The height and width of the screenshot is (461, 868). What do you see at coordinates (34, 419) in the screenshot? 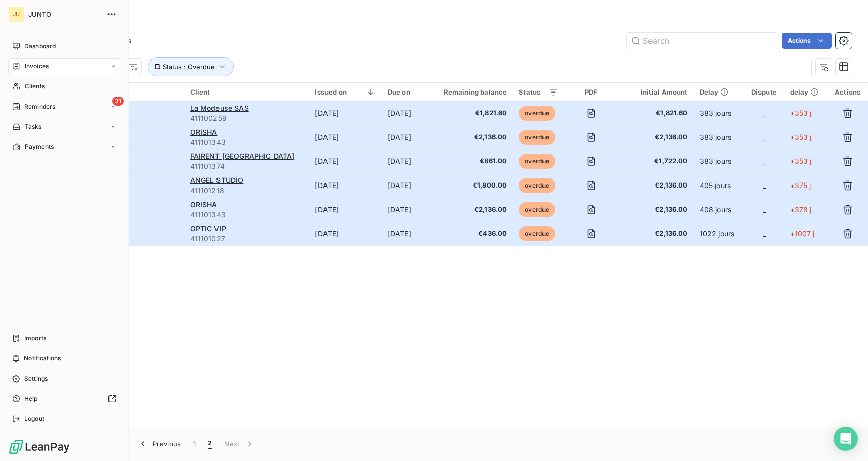
I see `span: Logout` at bounding box center [34, 419].